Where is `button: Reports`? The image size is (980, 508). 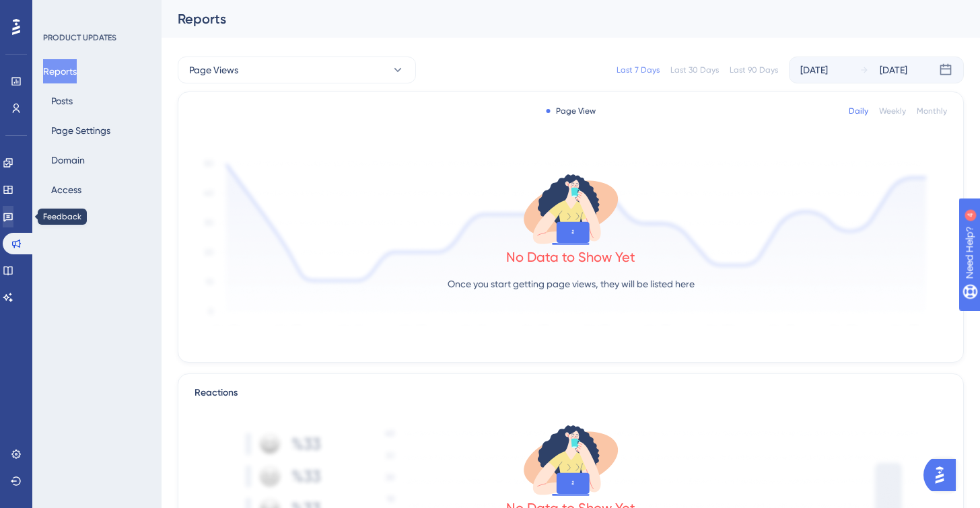 button: Reports is located at coordinates (60, 71).